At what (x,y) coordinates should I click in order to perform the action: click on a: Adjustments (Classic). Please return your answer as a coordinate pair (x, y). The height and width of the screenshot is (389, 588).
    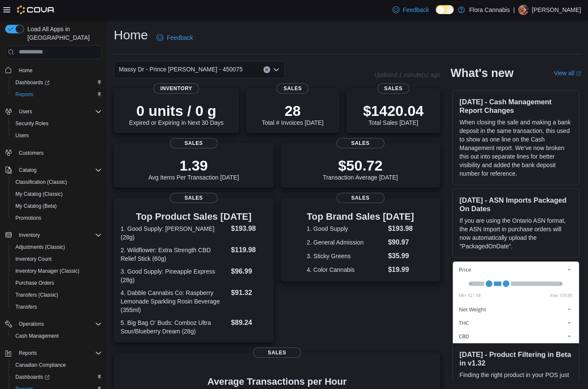
    Looking at the image, I should click on (40, 247).